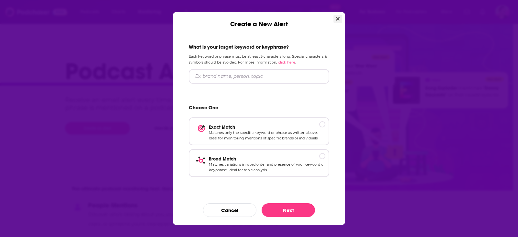 The image size is (518, 237). What do you see at coordinates (286, 62) in the screenshot?
I see `a: click here` at bounding box center [286, 62].